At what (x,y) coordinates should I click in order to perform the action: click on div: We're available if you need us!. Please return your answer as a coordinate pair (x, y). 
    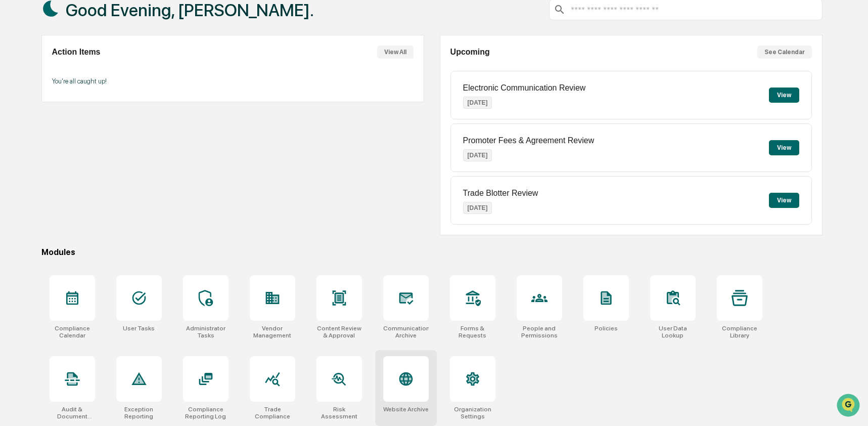
    Looking at the image, I should click on (81, 91).